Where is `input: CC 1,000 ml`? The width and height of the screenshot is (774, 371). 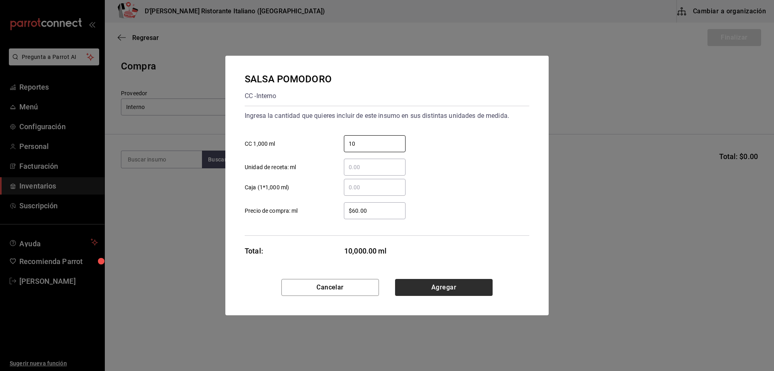
input: CC 1,000 ml is located at coordinates (375, 144).